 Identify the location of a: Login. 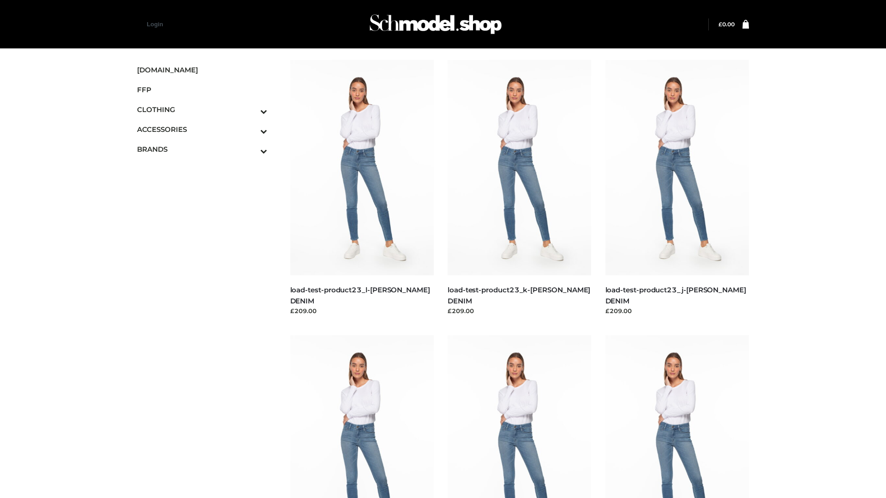
(155, 24).